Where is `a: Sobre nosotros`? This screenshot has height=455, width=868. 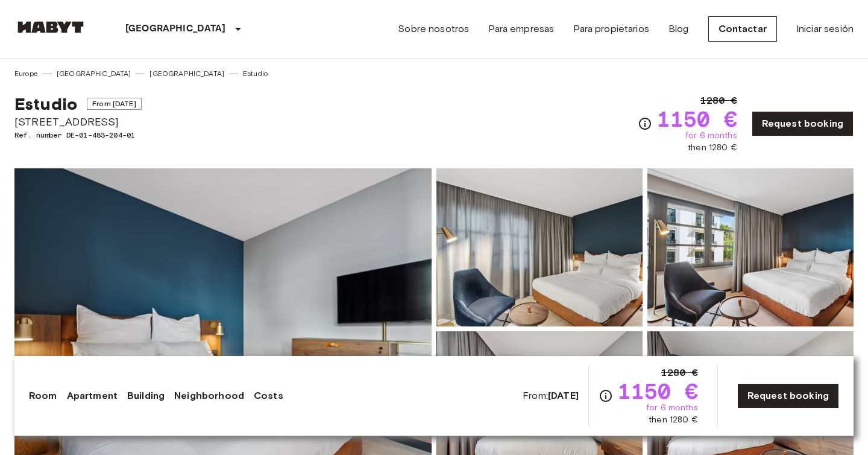 a: Sobre nosotros is located at coordinates (434, 29).